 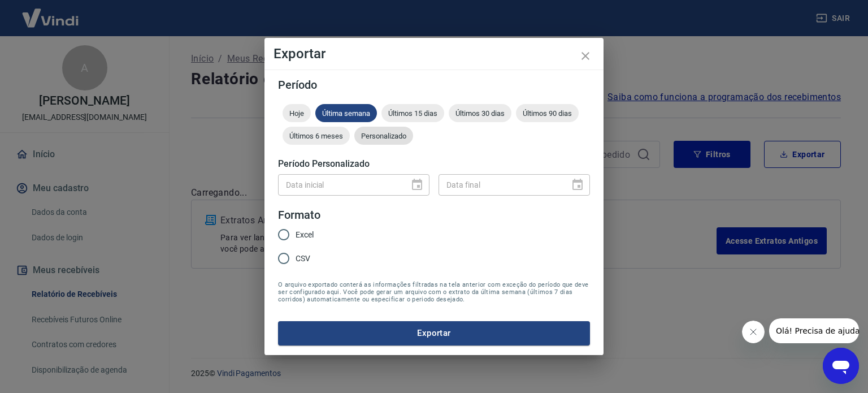 I want to click on span: CSV, so click(x=303, y=258).